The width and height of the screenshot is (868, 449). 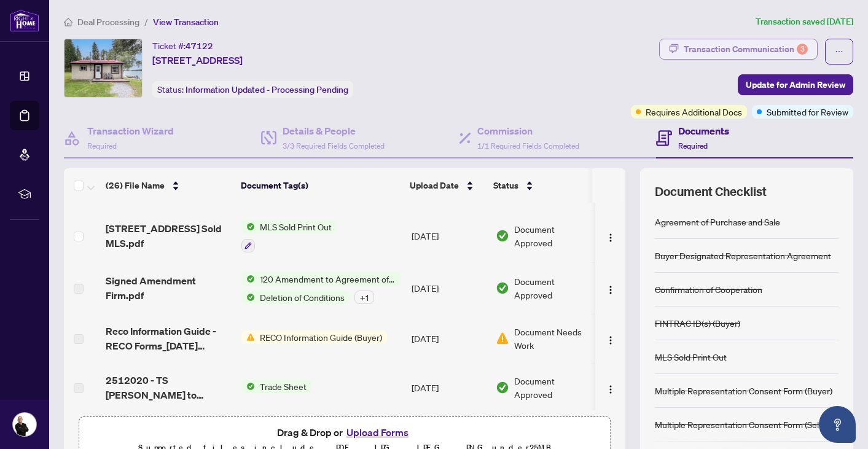 What do you see at coordinates (135, 186) in the screenshot?
I see `span: (26) File Name` at bounding box center [135, 186].